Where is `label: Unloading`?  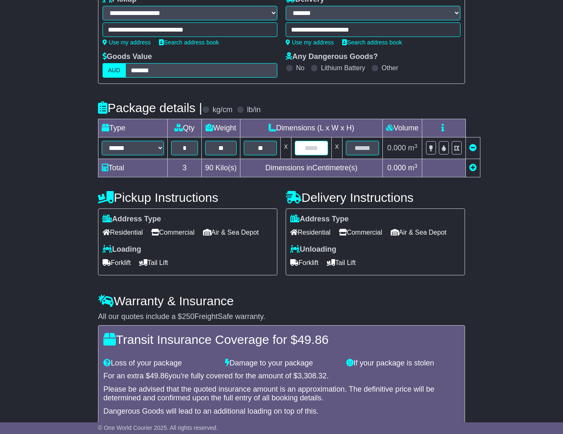 label: Unloading is located at coordinates (313, 249).